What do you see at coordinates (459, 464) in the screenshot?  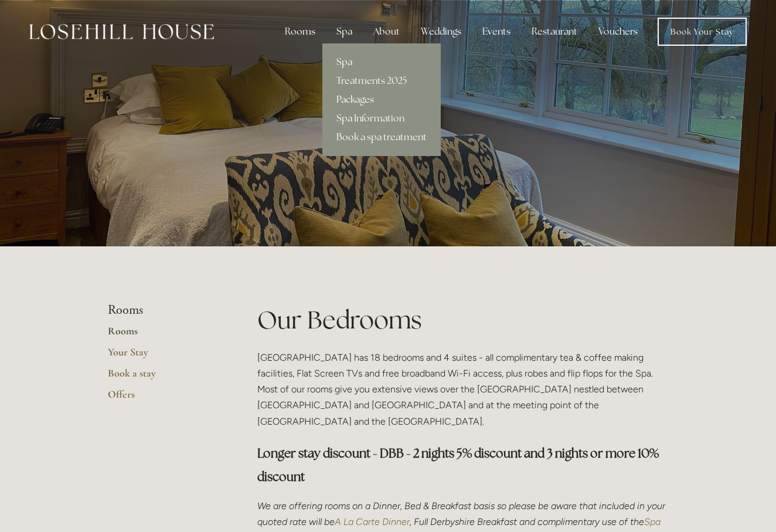 I see `strong: Longer stay discount - DBB - 2 nights 5% discount and 3 nights or more 10% discount` at bounding box center [459, 464].